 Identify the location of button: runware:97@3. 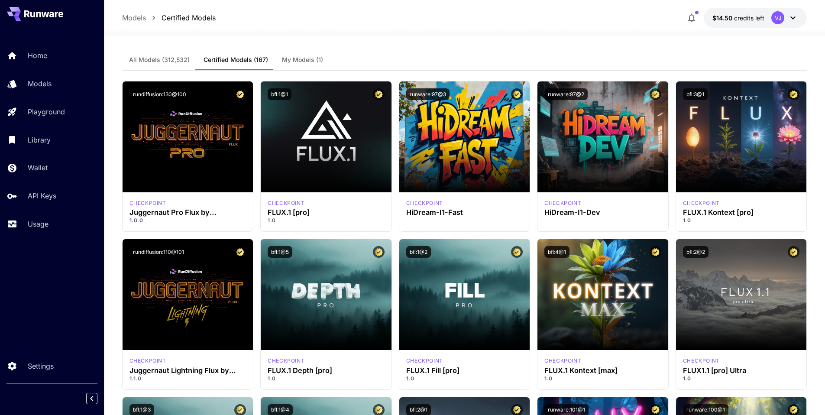
(428, 94).